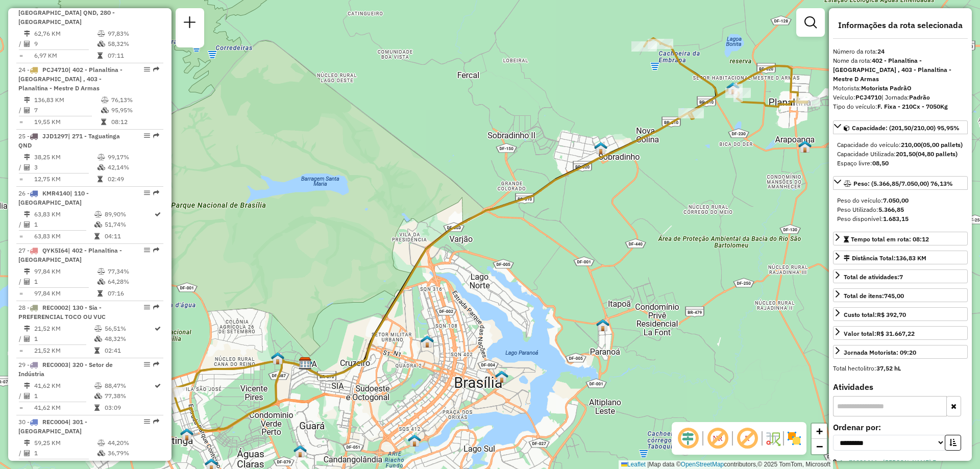 The image size is (980, 469). I want to click on span: KMR4140, so click(56, 193).